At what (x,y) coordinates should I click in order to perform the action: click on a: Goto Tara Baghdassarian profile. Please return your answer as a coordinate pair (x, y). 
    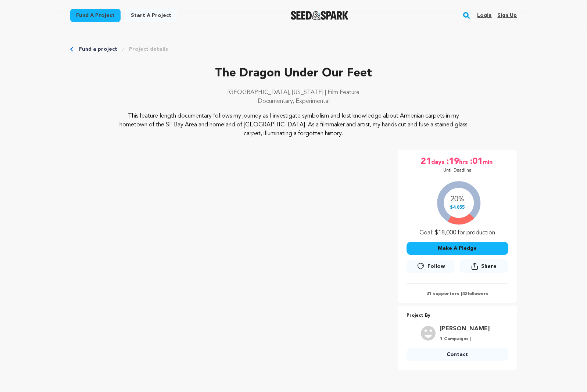
    Looking at the image, I should click on (465, 329).